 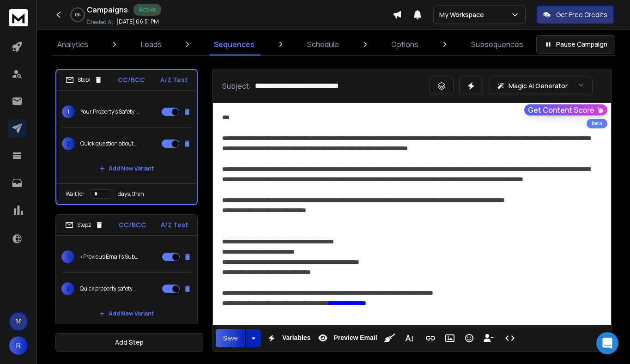 I want to click on a: Leads, so click(x=151, y=45).